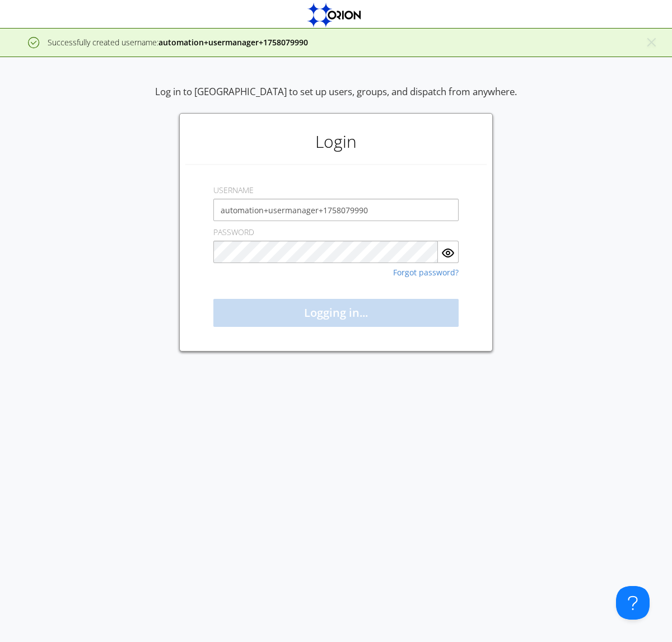 The width and height of the screenshot is (672, 642). Describe the element at coordinates (448, 253) in the screenshot. I see `img: eye.svg` at that location.